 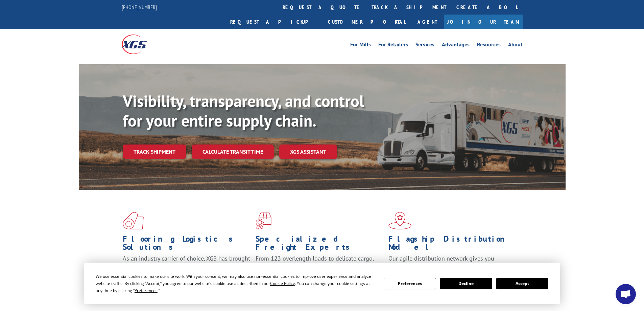 What do you see at coordinates (515, 46) in the screenshot?
I see `a: About` at bounding box center [515, 46].